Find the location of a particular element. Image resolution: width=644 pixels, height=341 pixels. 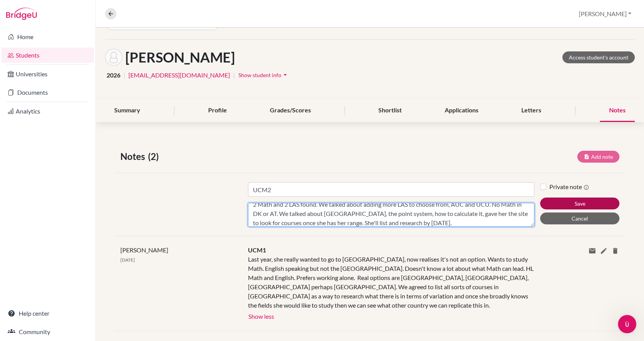

a: Analytics is located at coordinates (47, 111).